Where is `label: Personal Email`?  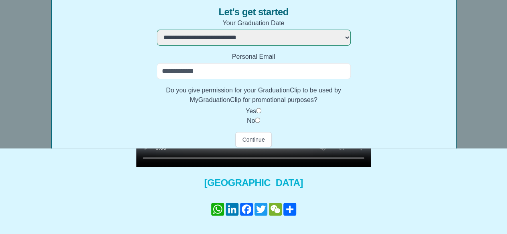
label: Personal Email is located at coordinates (254, 57).